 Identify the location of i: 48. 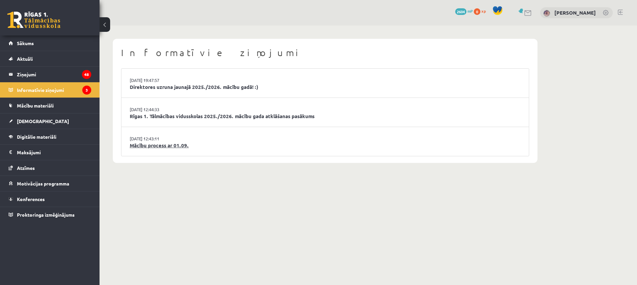
(87, 74).